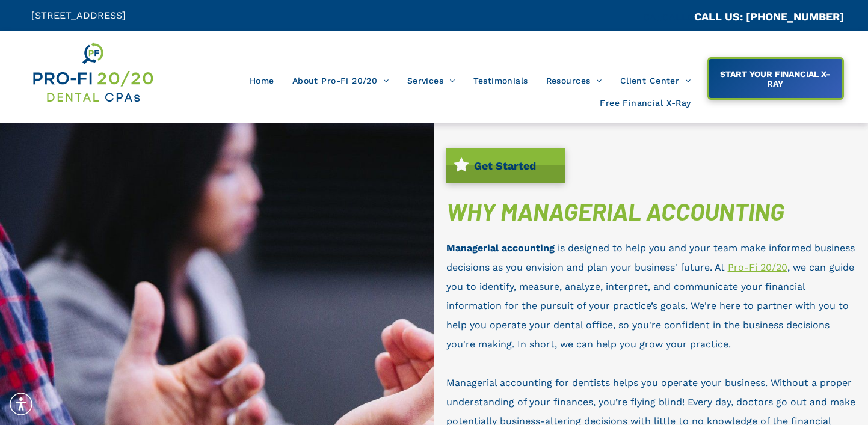  What do you see at coordinates (574, 81) in the screenshot?
I see `a: Resources` at bounding box center [574, 81].